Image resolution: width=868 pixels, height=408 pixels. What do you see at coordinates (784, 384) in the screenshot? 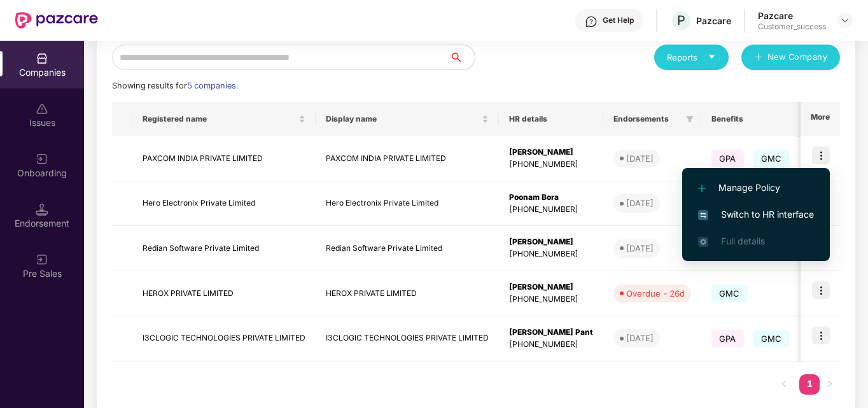
I see `li: Previous Page` at bounding box center [784, 384].